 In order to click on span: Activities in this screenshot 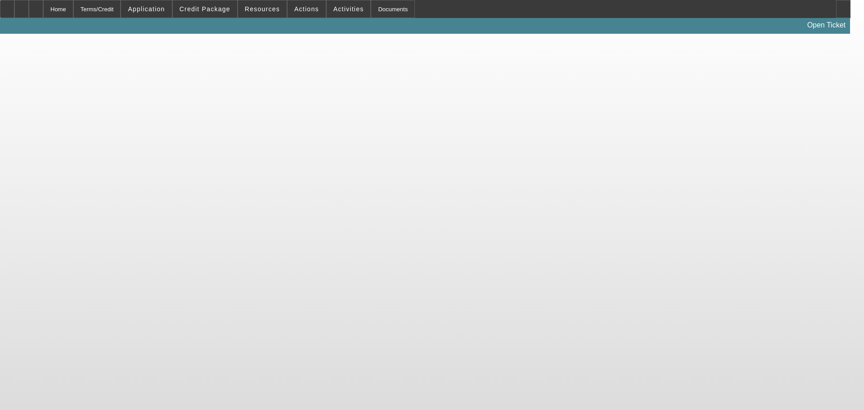, I will do `click(349, 9)`.